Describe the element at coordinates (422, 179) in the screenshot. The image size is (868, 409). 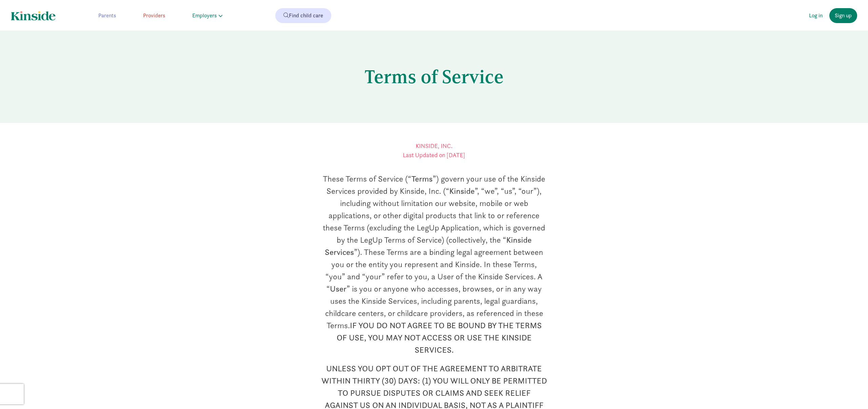
I see `strong: Terms` at that location.